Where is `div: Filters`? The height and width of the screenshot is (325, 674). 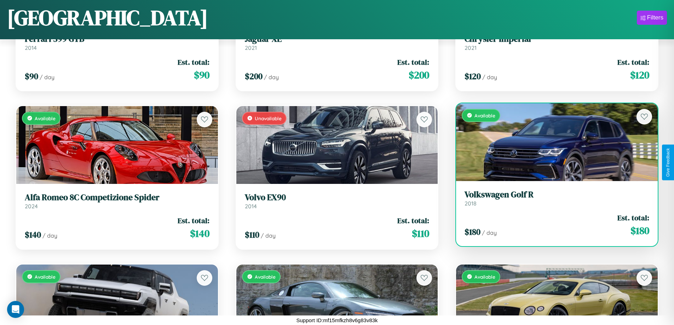
div: Filters is located at coordinates (655, 18).